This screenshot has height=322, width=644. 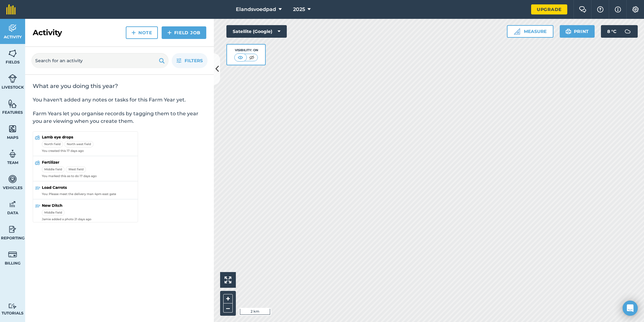 What do you see at coordinates (619, 32) in the screenshot?
I see `button: 8 °C` at bounding box center [619, 32].